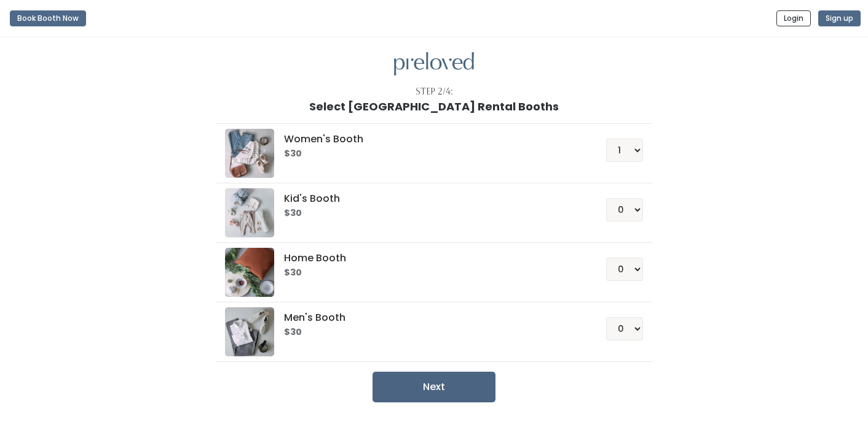 Image resolution: width=868 pixels, height=441 pixels. I want to click on button: Sign up, so click(838, 19).